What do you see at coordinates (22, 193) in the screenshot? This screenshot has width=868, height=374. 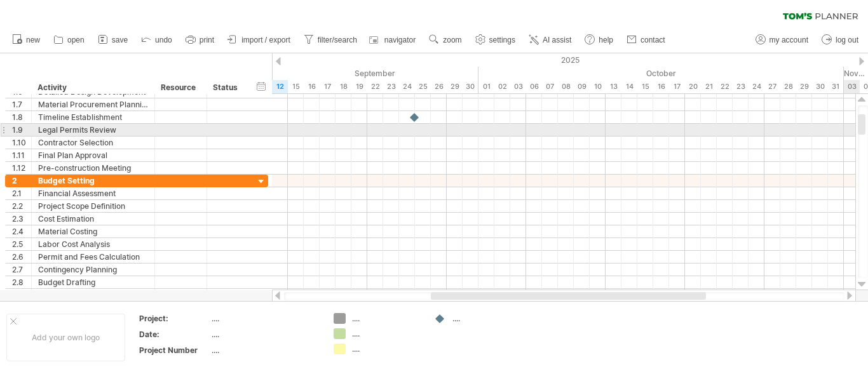 I see `div: 2.1` at bounding box center [22, 193].